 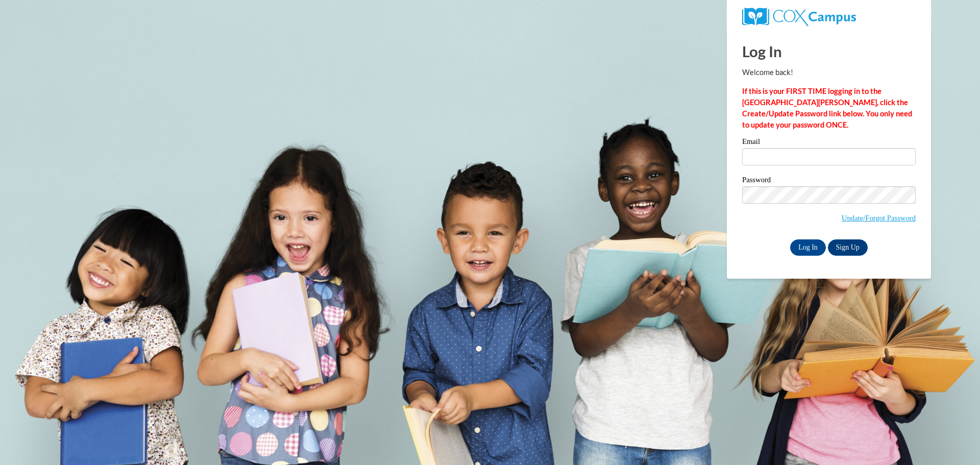 I want to click on a: Sign Up, so click(x=848, y=247).